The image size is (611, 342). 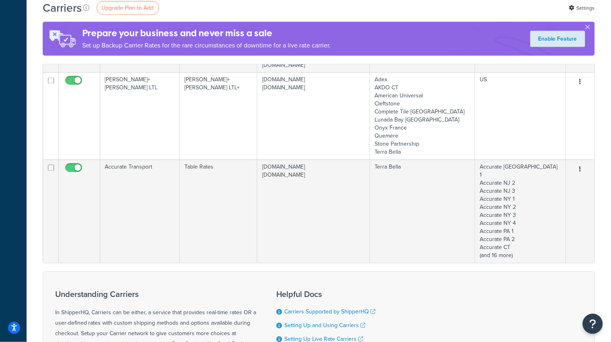 What do you see at coordinates (325, 326) in the screenshot?
I see `a: Setting Up and Using Carriers` at bounding box center [325, 326].